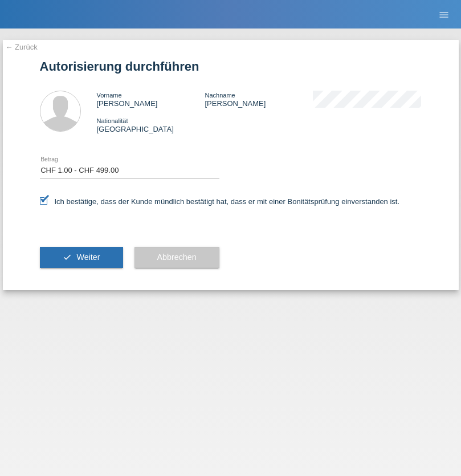 Image resolution: width=461 pixels, height=476 pixels. Describe the element at coordinates (112, 121) in the screenshot. I see `span: Nationalität` at that location.